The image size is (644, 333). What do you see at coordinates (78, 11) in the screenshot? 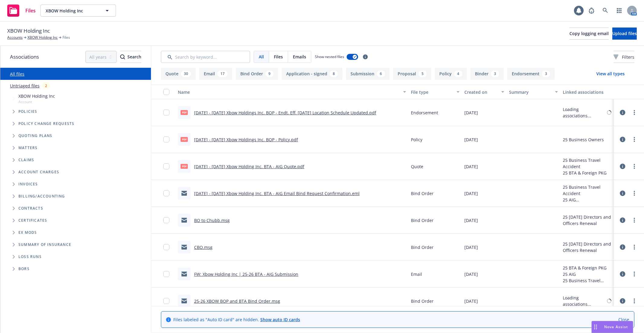
I see `button: XBOW Holding Inc` at bounding box center [78, 11].